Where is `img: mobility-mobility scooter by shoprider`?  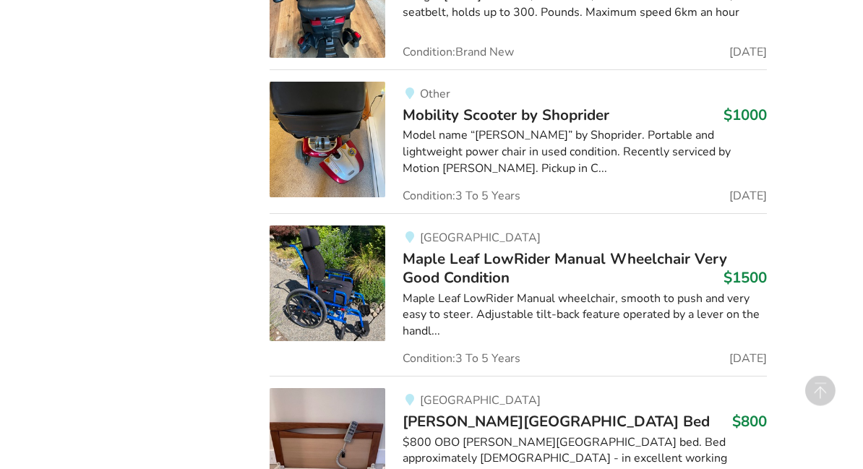 img: mobility-mobility scooter by shoprider is located at coordinates (328, 140).